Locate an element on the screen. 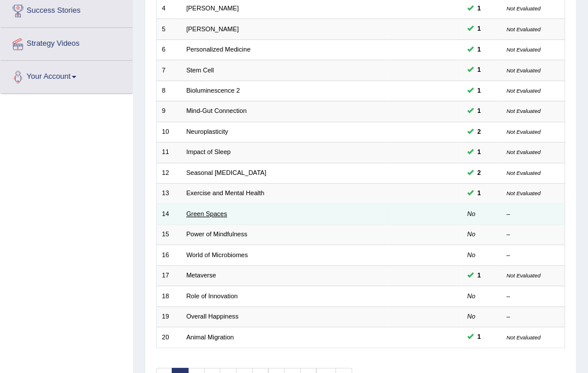  td: 17 is located at coordinates (168, 275).